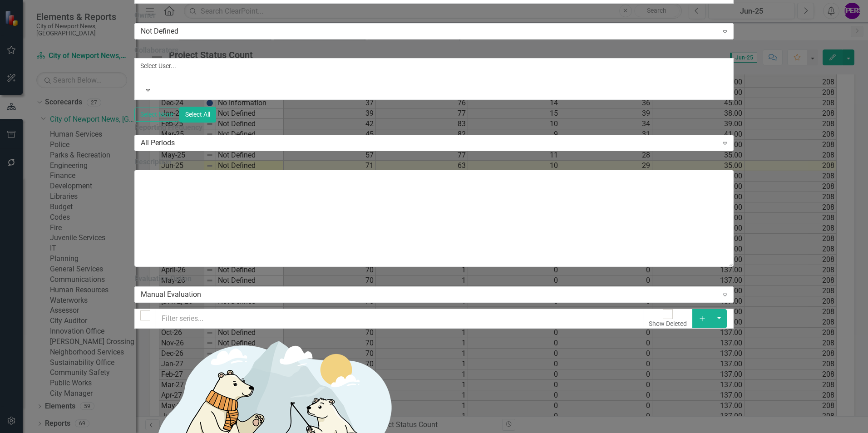  What do you see at coordinates (434, 16) in the screenshot?
I see `label: Owner` at bounding box center [434, 16].